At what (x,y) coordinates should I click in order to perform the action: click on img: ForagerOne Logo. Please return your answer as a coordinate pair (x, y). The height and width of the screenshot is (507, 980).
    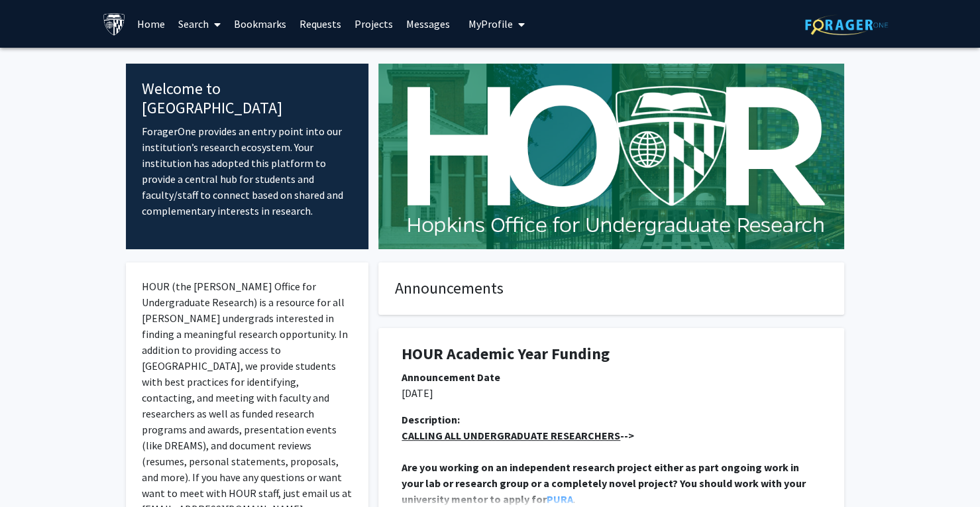
    Looking at the image, I should click on (846, 25).